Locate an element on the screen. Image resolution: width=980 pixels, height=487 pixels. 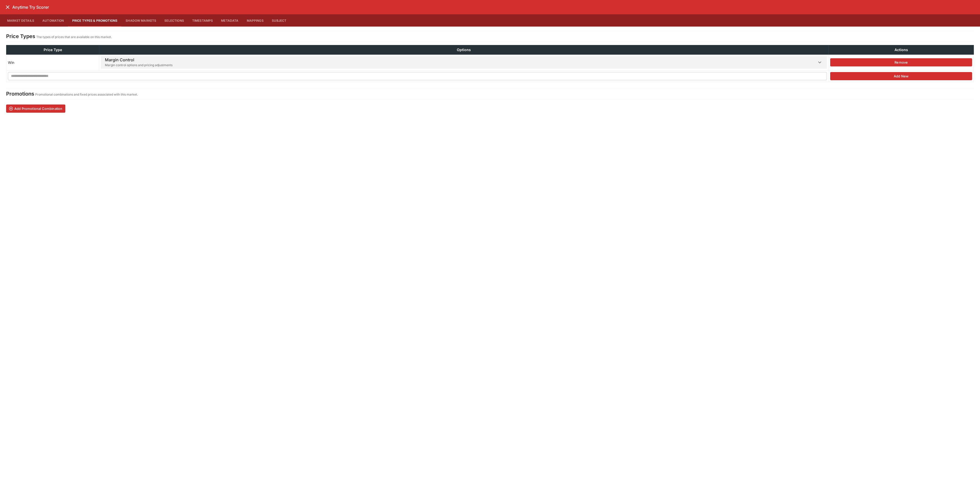
button: Price Types & Promotions is located at coordinates (95, 21).